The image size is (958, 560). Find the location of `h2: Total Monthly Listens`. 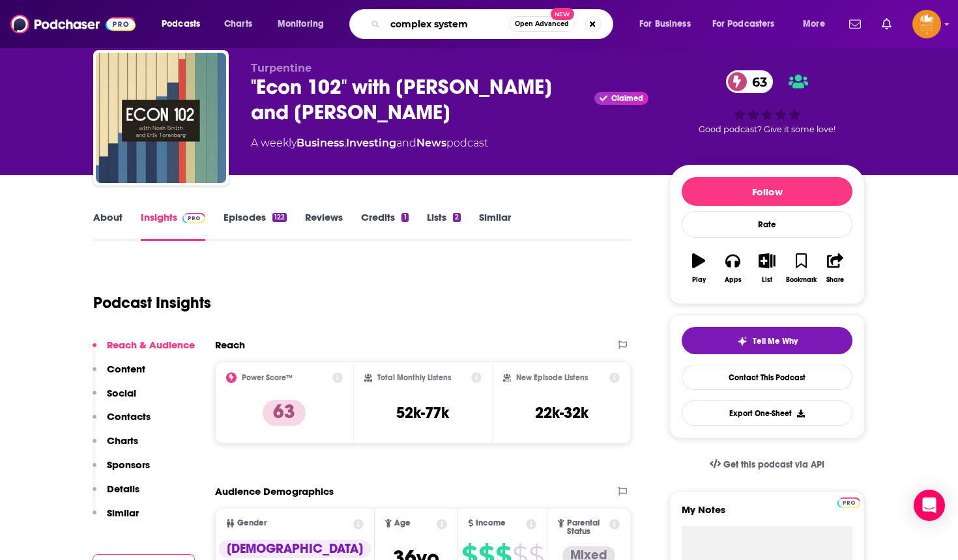

h2: Total Monthly Listens is located at coordinates (414, 378).